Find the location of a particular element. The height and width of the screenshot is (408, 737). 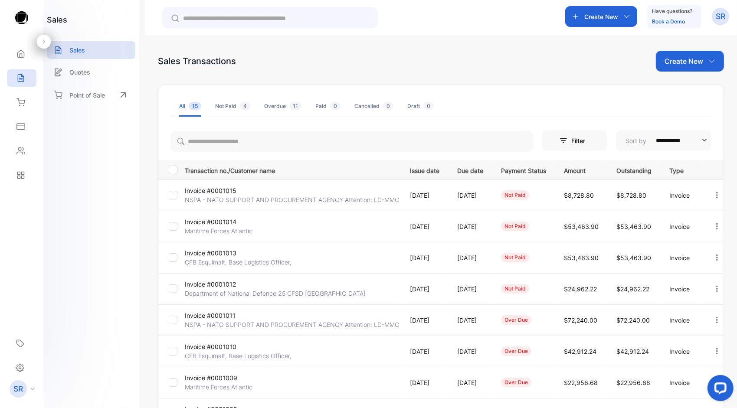

p: Outstanding is located at coordinates (633, 170).